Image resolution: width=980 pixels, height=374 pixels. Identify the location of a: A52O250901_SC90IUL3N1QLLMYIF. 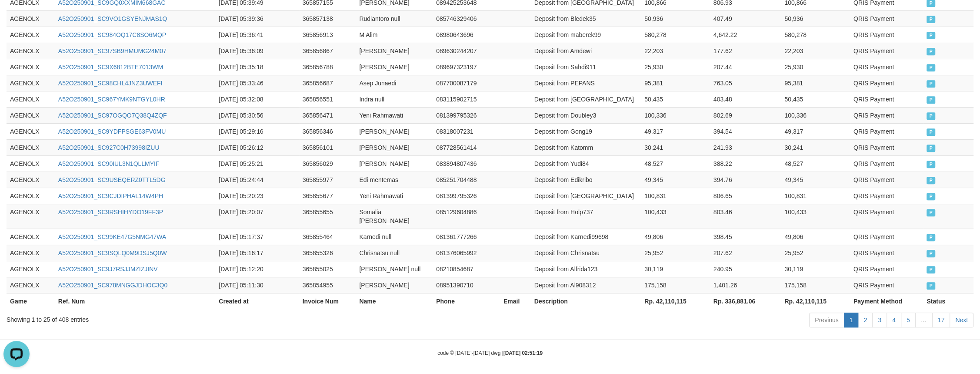
(108, 164).